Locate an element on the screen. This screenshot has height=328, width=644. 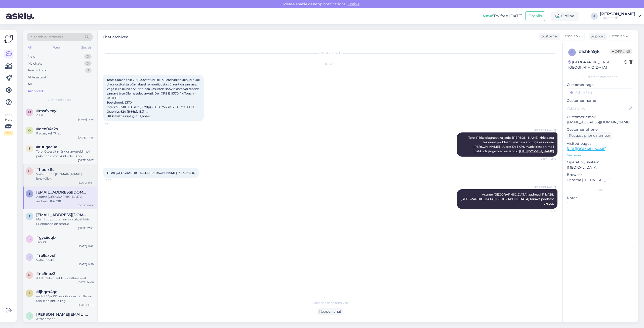
div: Attachment is located at coordinates (65, 319).